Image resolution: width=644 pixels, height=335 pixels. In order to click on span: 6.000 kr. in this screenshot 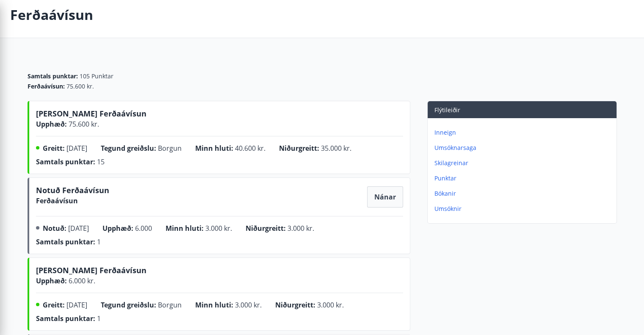, I will do `click(81, 281)`.